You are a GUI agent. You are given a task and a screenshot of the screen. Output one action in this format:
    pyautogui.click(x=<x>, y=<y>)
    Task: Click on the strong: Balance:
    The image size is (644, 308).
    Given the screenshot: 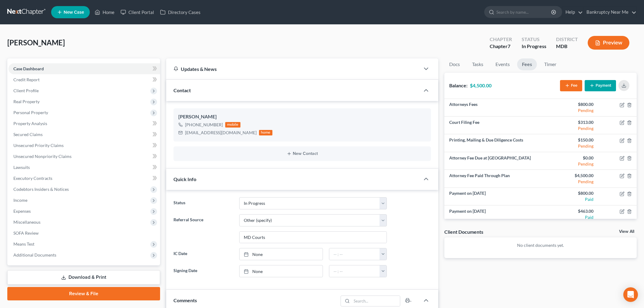 What is the action you would take?
    pyautogui.click(x=458, y=85)
    